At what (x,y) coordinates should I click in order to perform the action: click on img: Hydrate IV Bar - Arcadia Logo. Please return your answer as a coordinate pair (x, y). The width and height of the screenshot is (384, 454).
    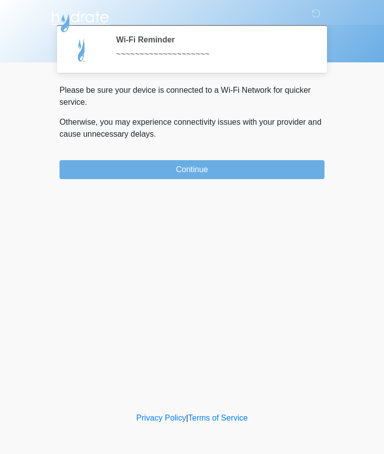
    Looking at the image, I should click on (80, 20).